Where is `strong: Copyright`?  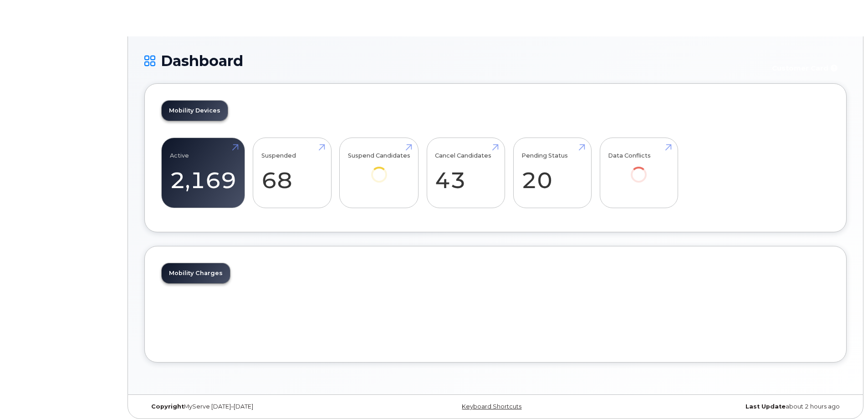
strong: Copyright is located at coordinates (168, 406).